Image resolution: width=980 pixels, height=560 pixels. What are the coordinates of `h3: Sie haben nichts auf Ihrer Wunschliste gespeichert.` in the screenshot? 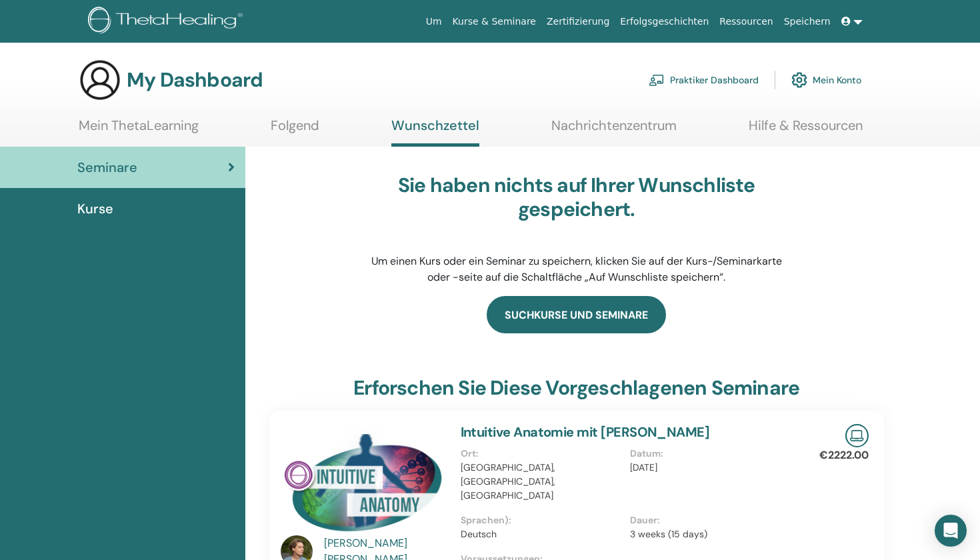 It's located at (577, 198).